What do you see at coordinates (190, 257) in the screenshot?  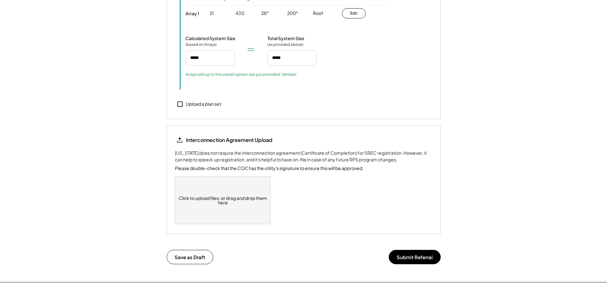 I see `button: Save as Draft` at bounding box center [190, 257].